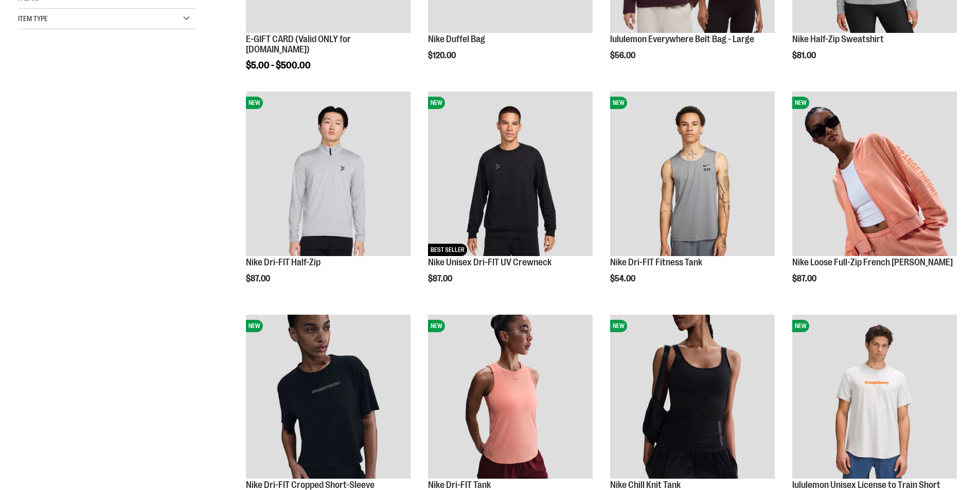 The image size is (980, 490). I want to click on a: Nike Dri-FIT Half-ZipNEW, so click(328, 175).